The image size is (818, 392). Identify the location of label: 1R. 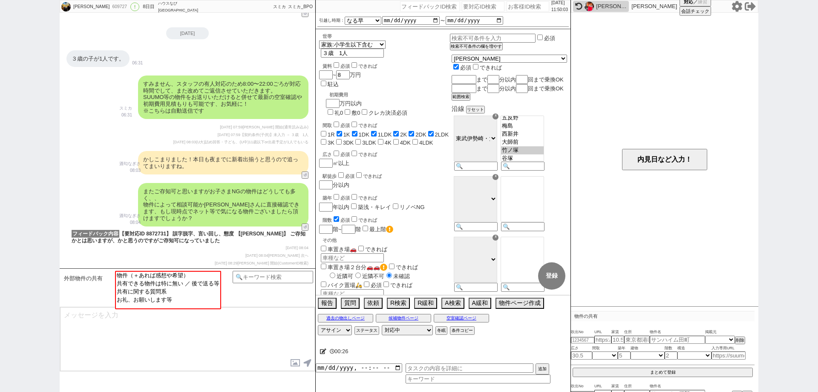
(331, 134).